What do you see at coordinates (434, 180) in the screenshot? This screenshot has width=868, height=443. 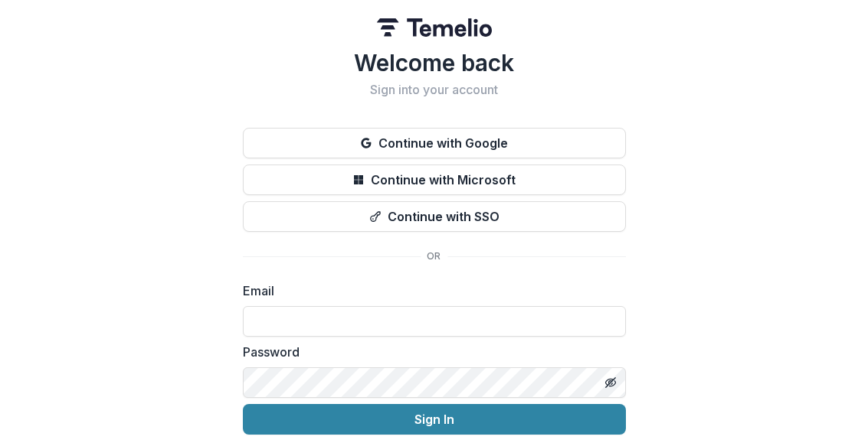 I see `button: Continue with Microsoft` at bounding box center [434, 180].